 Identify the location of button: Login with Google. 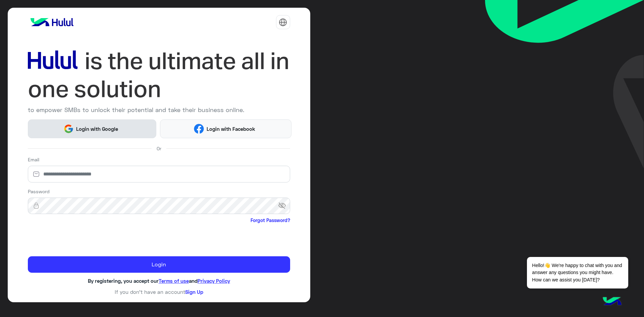
(92, 128).